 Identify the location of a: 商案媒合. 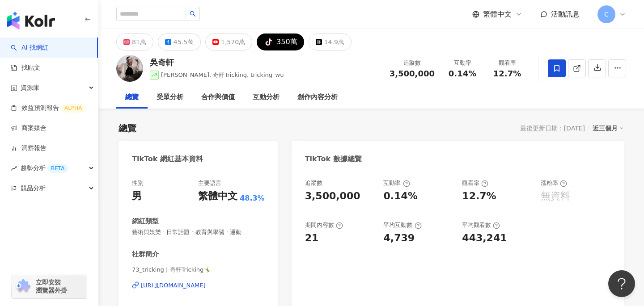
(29, 129).